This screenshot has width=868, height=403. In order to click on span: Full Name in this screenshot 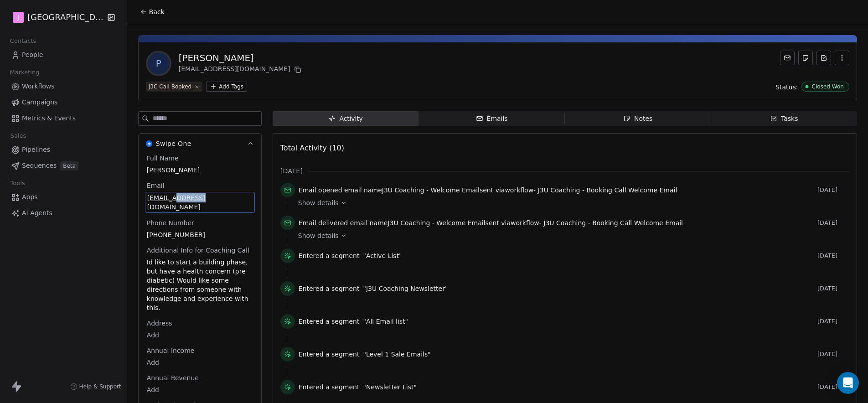, I will do `click(163, 158)`.